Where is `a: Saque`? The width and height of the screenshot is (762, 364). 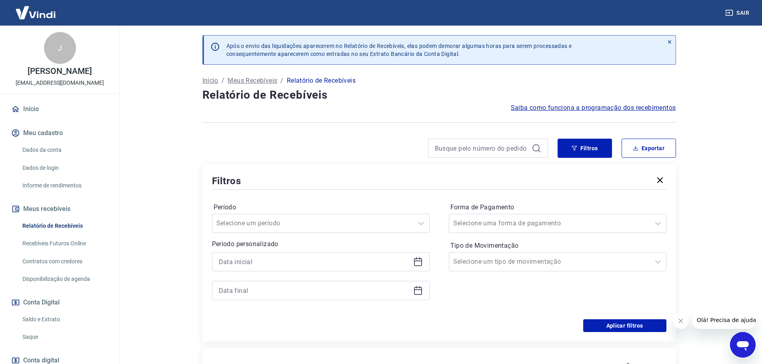
a: Saque is located at coordinates (64, 337).